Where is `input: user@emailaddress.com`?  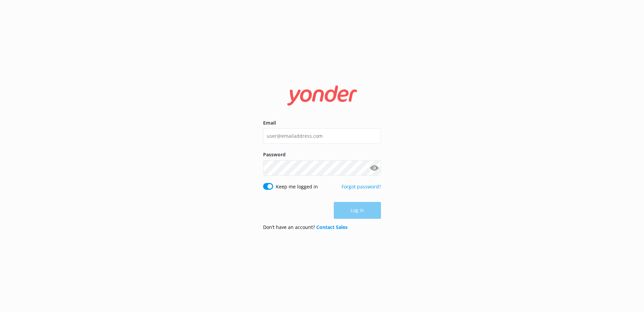
input: user@emailaddress.com is located at coordinates (322, 136).